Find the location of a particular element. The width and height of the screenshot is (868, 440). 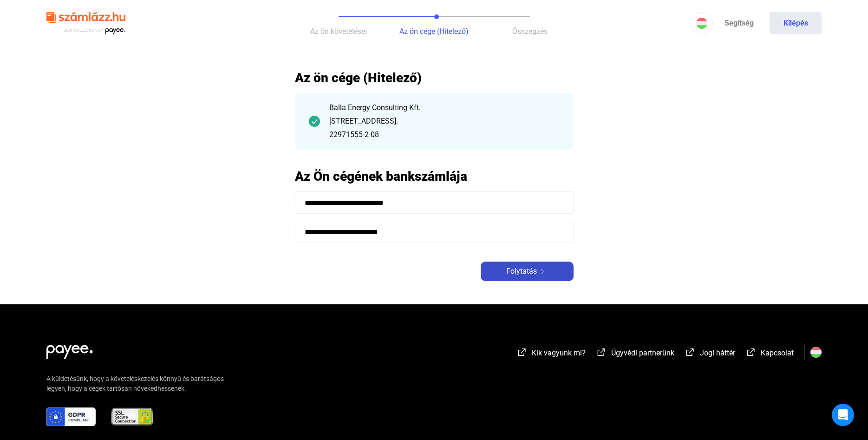

span: Az ön követelései is located at coordinates (339, 31).